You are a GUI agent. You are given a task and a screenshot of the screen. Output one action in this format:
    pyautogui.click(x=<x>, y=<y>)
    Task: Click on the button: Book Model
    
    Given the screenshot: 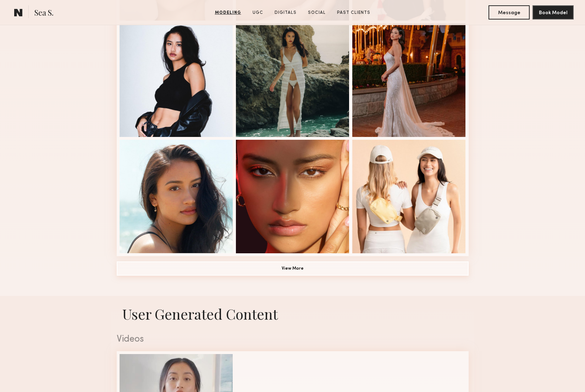 What is the action you would take?
    pyautogui.click(x=554, y=13)
    